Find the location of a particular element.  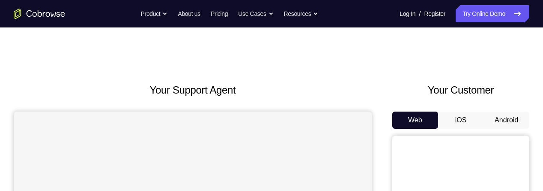

button: Use Cases is located at coordinates (256, 14).